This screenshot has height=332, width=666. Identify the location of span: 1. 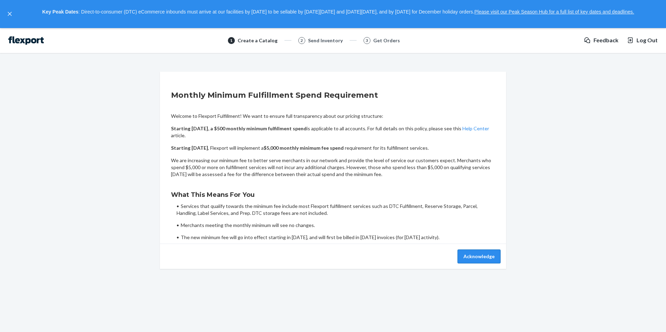
(231, 40).